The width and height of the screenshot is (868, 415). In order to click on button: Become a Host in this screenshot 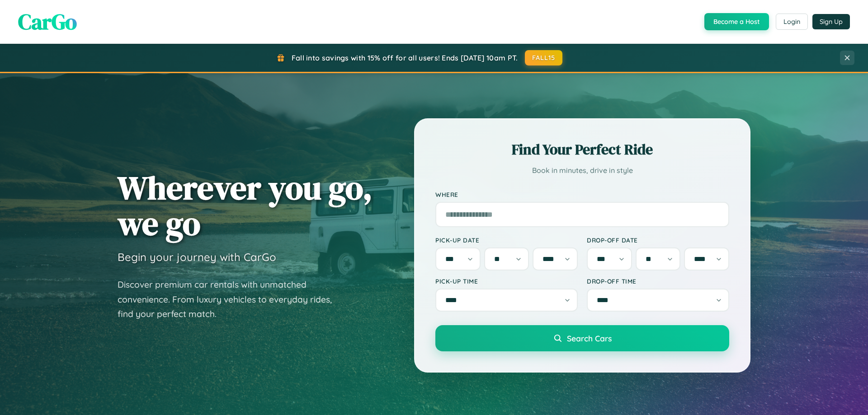, I will do `click(737, 22)`.